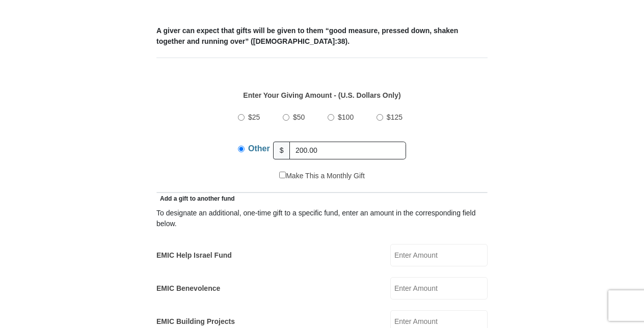 This screenshot has height=328, width=644. What do you see at coordinates (253, 117) in the screenshot?
I see `span: $25` at bounding box center [253, 117].